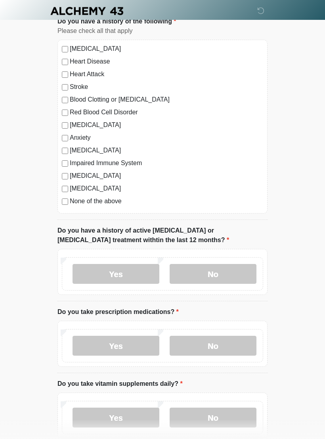  I want to click on input: Impaired Immune System, so click(65, 163).